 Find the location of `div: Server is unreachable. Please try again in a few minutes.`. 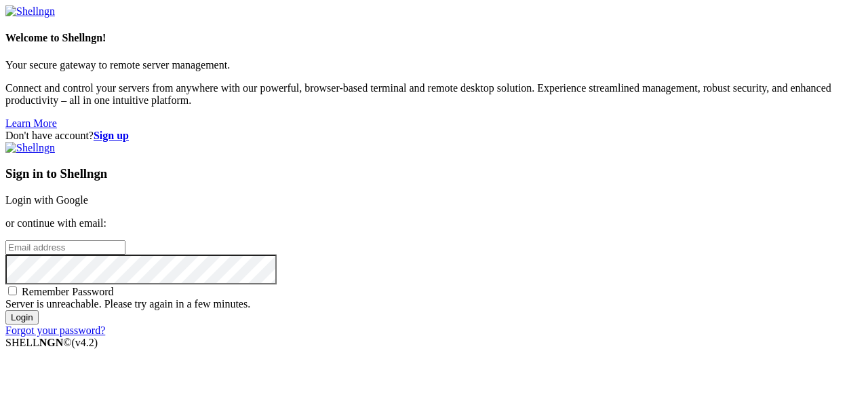

div: Server is unreachable. Please try again in a few minutes. is located at coordinates (434, 304).